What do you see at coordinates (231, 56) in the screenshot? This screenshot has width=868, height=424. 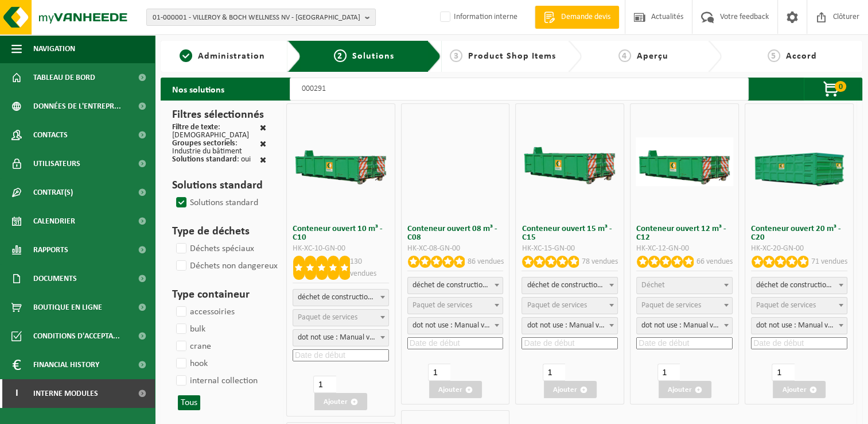 I see `span: Administration` at bounding box center [231, 56].